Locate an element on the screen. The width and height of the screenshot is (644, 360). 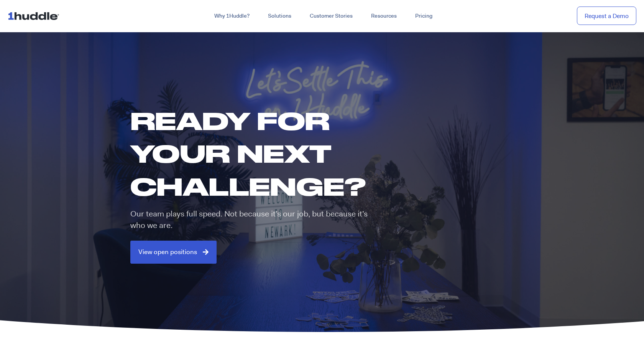
a: Resources is located at coordinates (384, 16).